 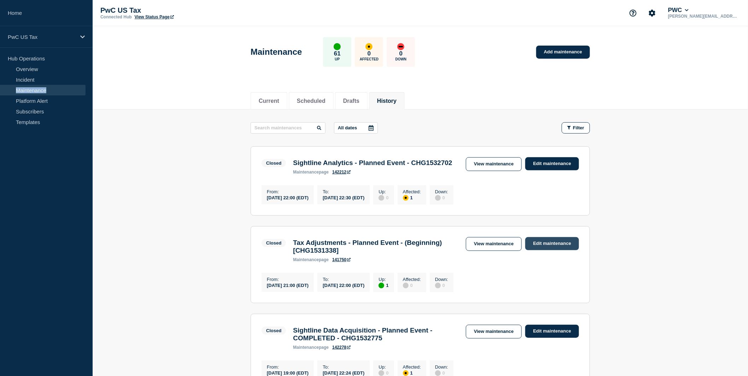 What do you see at coordinates (563, 52) in the screenshot?
I see `a: Add maintenance` at bounding box center [563, 52].